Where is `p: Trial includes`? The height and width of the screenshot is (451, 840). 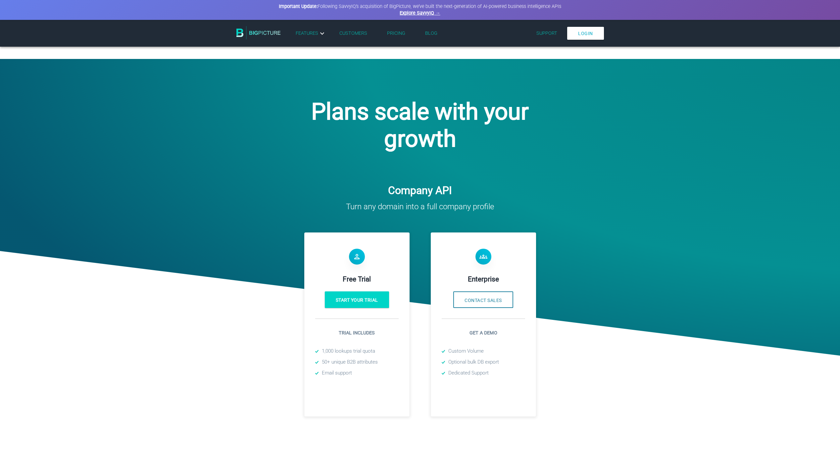
p: Trial includes is located at coordinates (357, 333).